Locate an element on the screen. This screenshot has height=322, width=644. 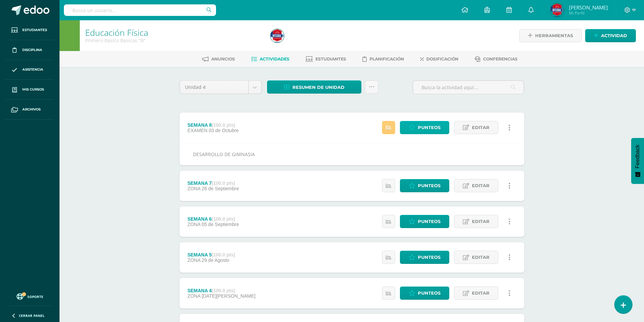
span: 05 de Septiembre is located at coordinates (220, 224).